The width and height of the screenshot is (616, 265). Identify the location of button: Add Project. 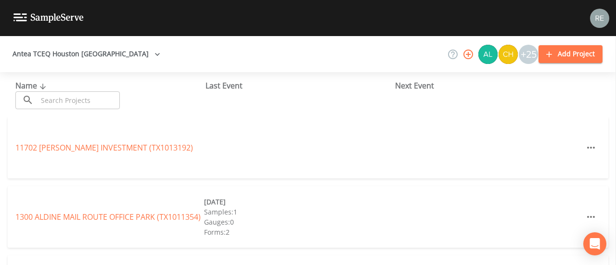
(570, 54).